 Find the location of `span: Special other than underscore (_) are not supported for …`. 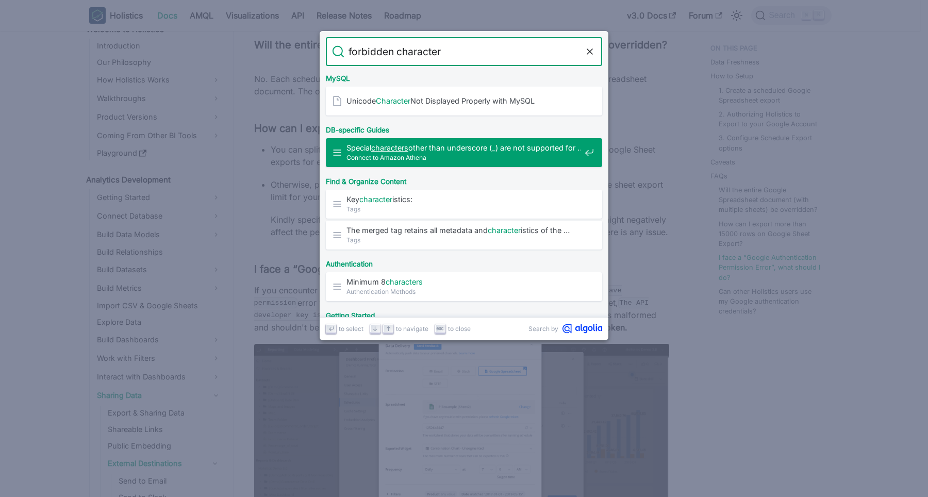

span: Special other than underscore (_) are not supported for … is located at coordinates (463, 147).